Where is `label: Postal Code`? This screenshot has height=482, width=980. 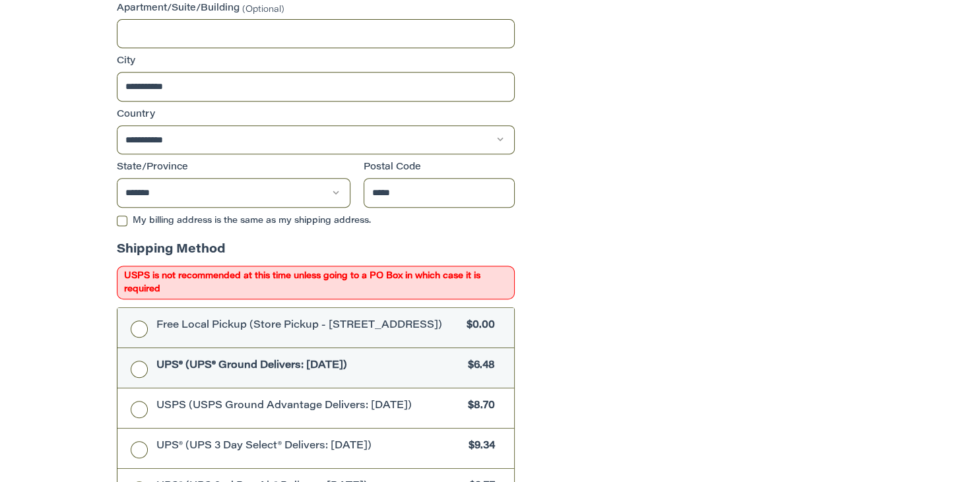
label: Postal Code is located at coordinates (439, 168).